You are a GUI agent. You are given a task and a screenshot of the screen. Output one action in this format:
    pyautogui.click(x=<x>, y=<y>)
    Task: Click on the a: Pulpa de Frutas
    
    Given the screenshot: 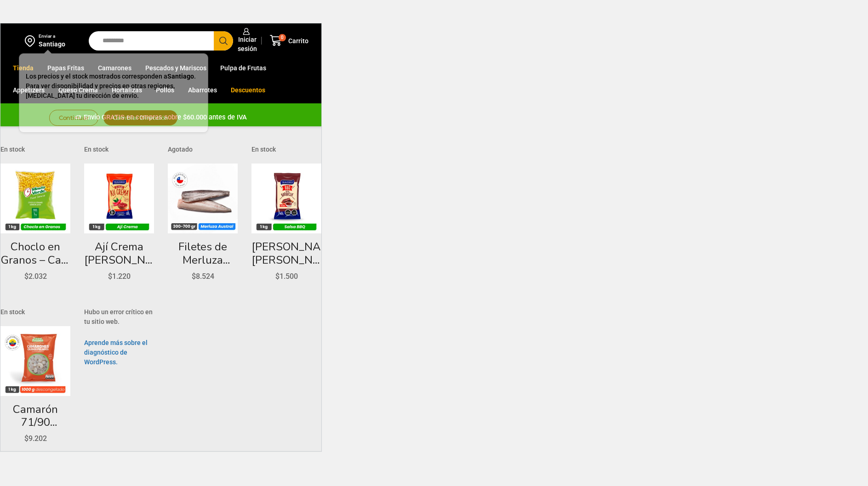 What is the action you would take?
    pyautogui.click(x=244, y=68)
    